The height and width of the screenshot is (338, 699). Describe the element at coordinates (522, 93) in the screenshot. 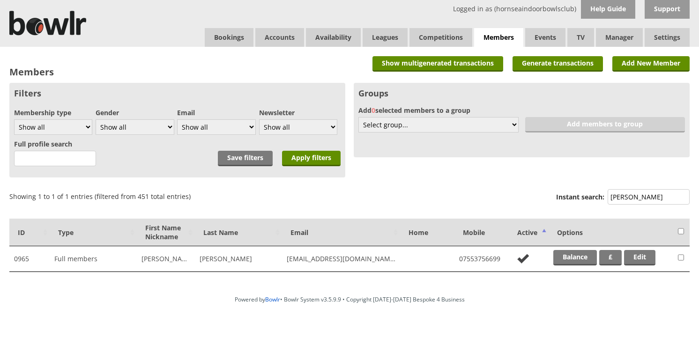

I see `h3: Groups` at that location.